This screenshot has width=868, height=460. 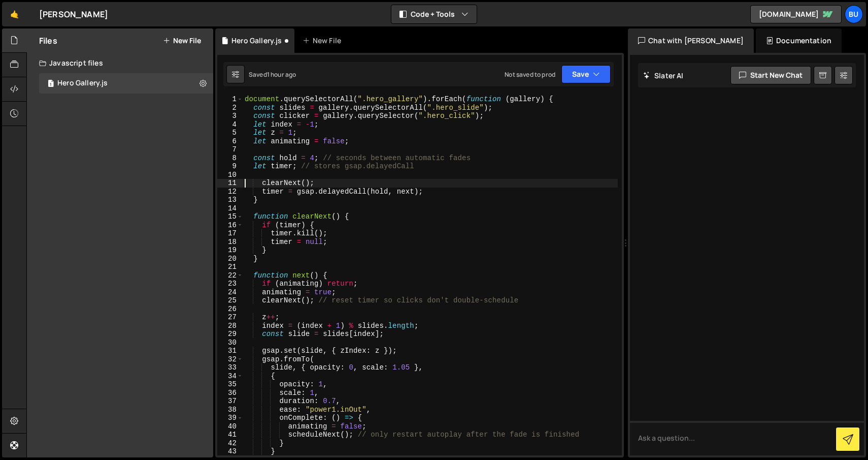 I want to click on div: 41, so click(x=230, y=434).